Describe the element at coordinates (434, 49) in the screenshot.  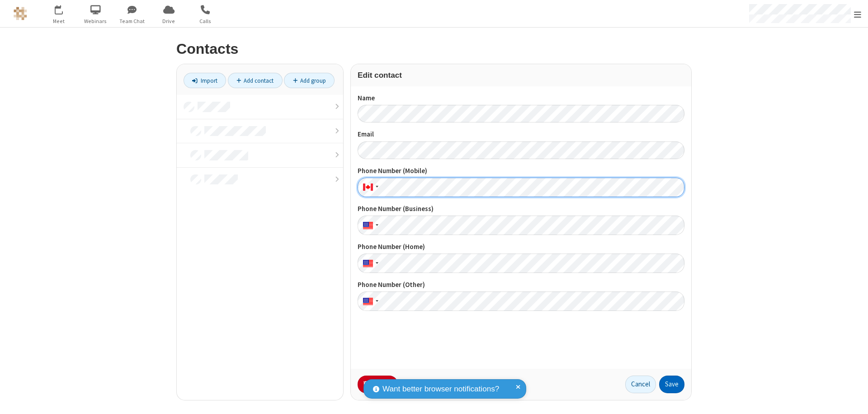
I see `h2: Contacts` at that location.